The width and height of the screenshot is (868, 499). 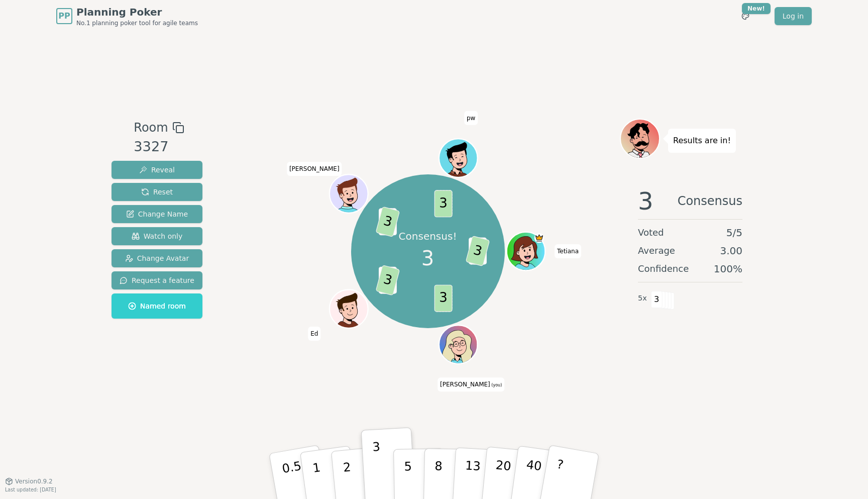 What do you see at coordinates (156, 306) in the screenshot?
I see `button: Named room` at bounding box center [156, 306].